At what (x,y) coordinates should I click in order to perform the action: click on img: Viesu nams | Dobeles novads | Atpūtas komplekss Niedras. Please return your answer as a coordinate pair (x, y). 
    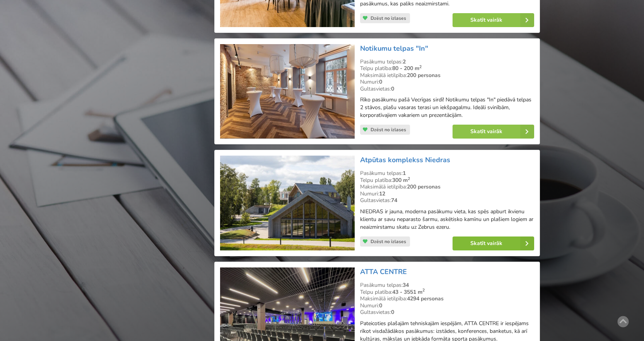
    Looking at the image, I should click on (287, 203).